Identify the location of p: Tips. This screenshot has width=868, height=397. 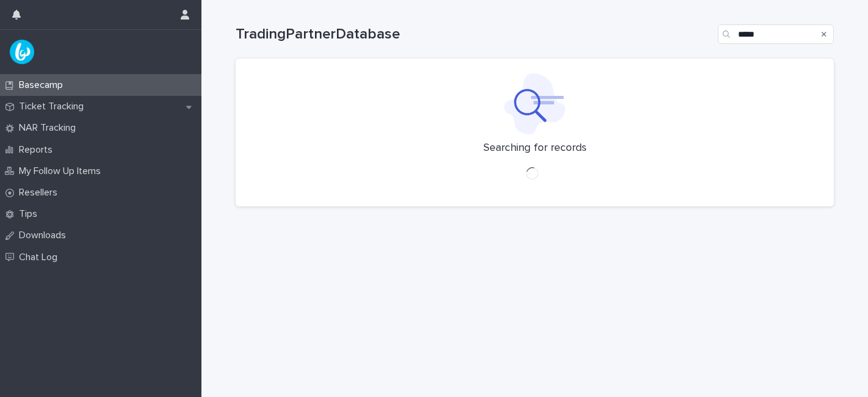
(30, 214).